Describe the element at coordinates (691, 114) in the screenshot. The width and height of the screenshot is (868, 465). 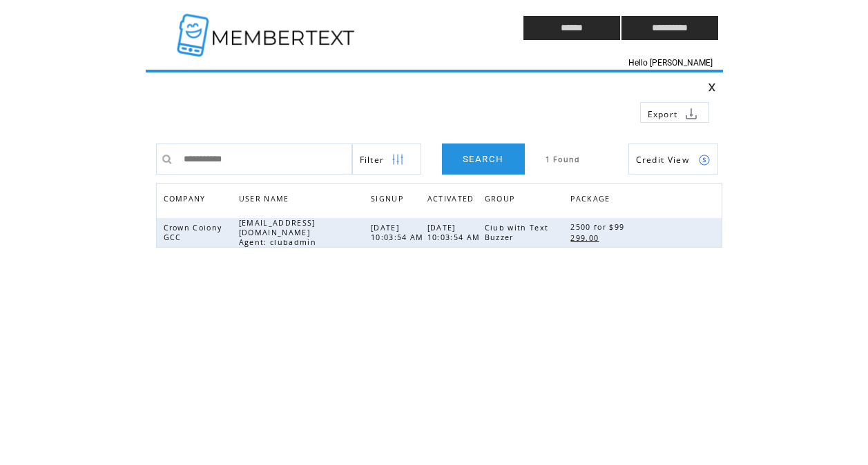
I see `img: download.png` at that location.